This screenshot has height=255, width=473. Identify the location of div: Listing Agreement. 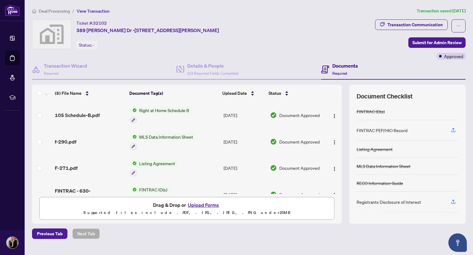
(375, 149).